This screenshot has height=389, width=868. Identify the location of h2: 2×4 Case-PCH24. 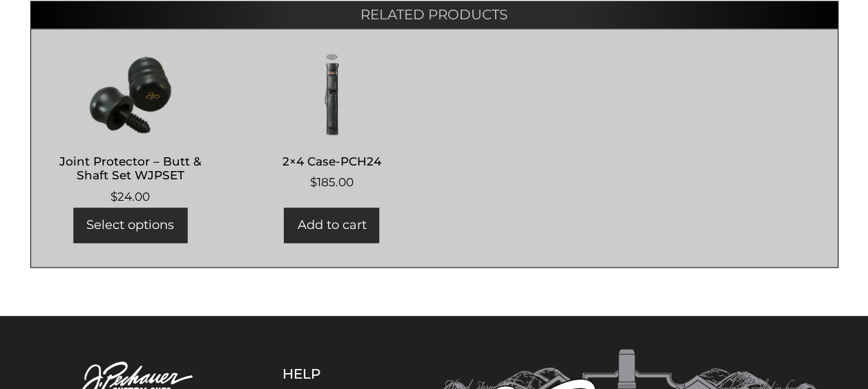
(331, 161).